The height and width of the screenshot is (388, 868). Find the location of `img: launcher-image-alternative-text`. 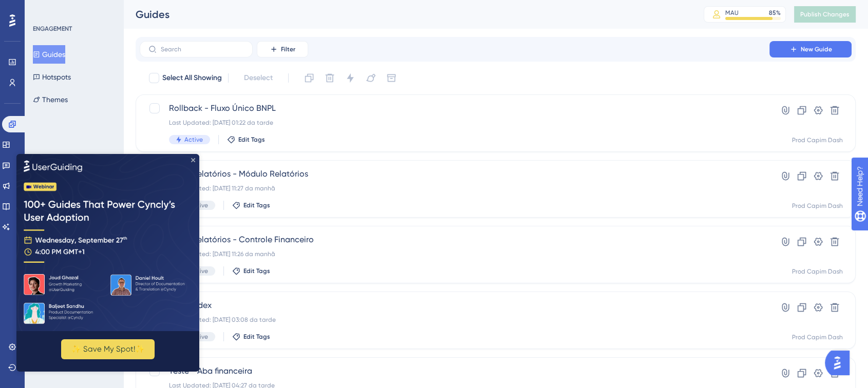

img: launcher-image-alternative-text is located at coordinates (13, 15).